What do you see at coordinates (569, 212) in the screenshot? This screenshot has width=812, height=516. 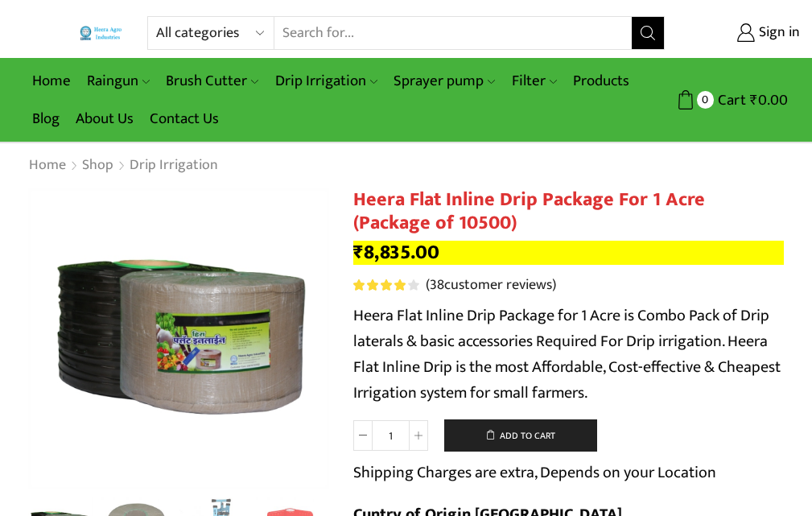 I see `h1: Heera Flat Inline Drip Package For 1 Acre (Package of 10500)` at bounding box center [569, 212].